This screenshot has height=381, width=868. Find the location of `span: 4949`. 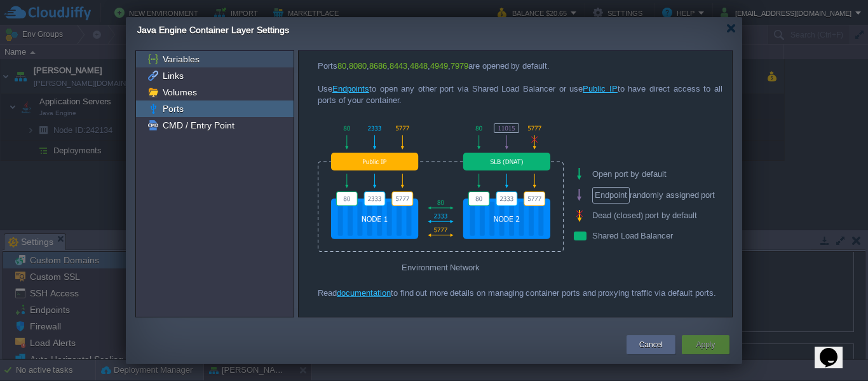

span: 4949 is located at coordinates (439, 66).